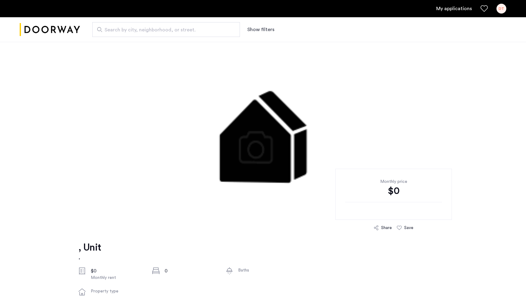  I want to click on a: Cazamio logo, so click(50, 30).